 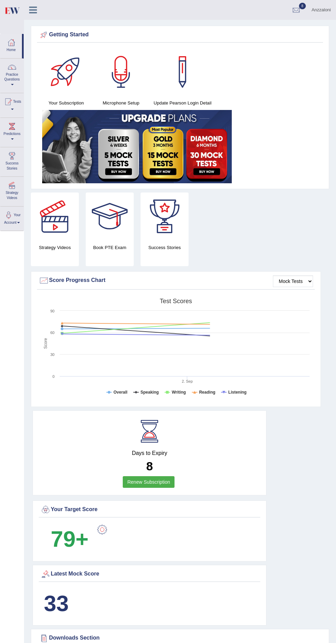 What do you see at coordinates (11, 45) in the screenshot?
I see `a: Home` at bounding box center [11, 45].